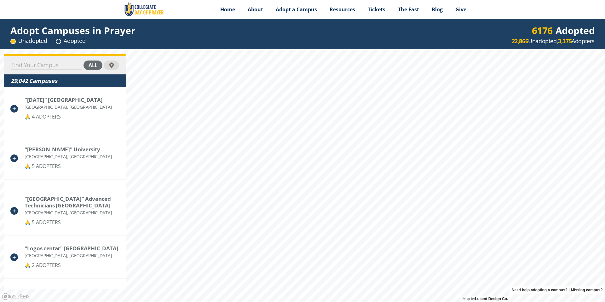 The width and height of the screenshot is (605, 302). Describe the element at coordinates (408, 9) in the screenshot. I see `a: The Fast` at that location.